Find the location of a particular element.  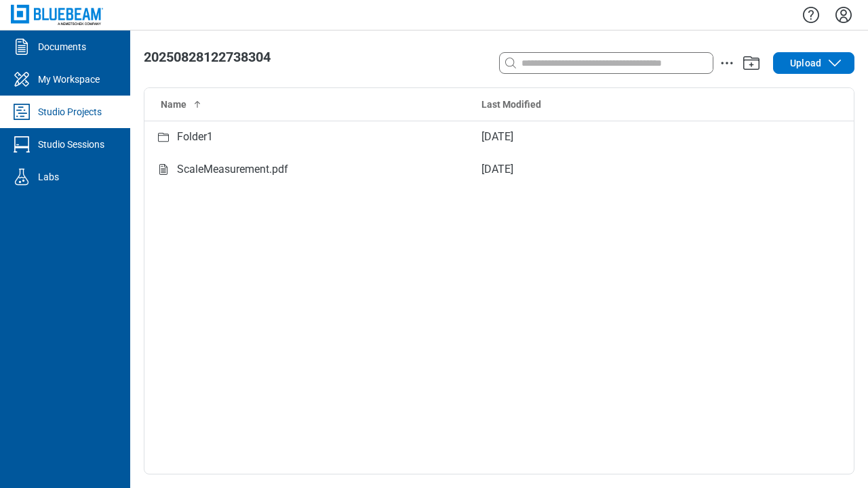

div: Studio Projects is located at coordinates (70, 112).